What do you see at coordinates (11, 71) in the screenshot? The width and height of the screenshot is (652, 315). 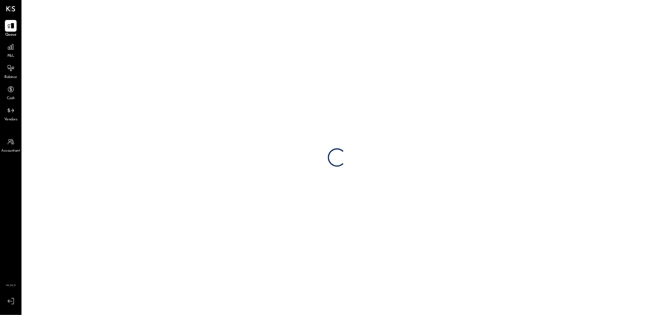 I see `a: Balance` at bounding box center [11, 71].